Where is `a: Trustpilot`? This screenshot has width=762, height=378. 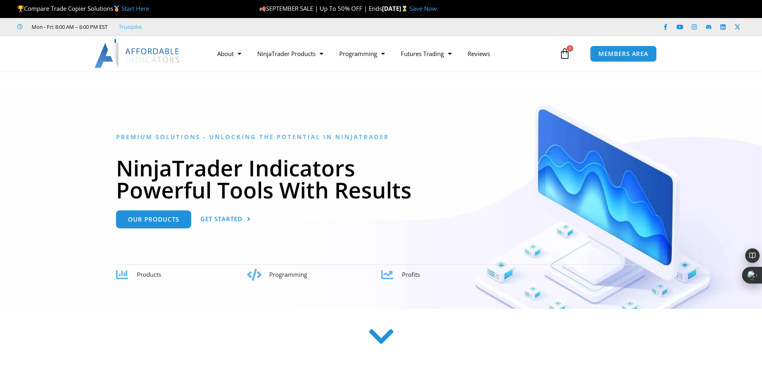
a: Trustpilot is located at coordinates (130, 27).